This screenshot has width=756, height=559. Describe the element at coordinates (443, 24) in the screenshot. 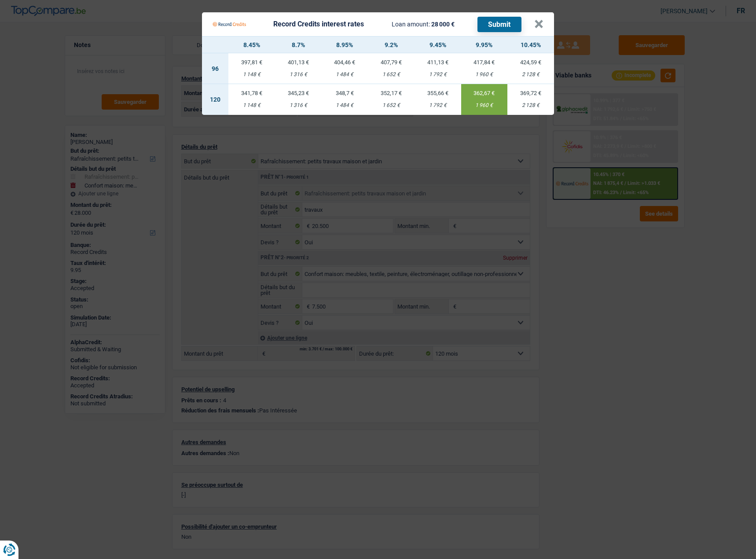

I see `span: 28 000 €` at that location.